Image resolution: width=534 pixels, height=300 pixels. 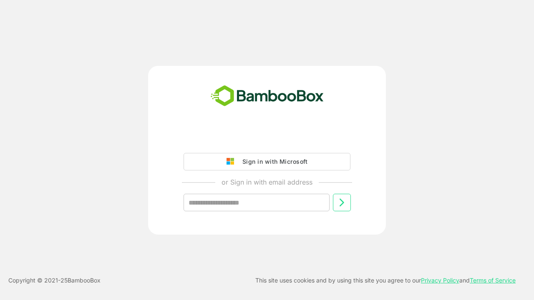 I want to click on a: Terms of Service, so click(x=492, y=280).